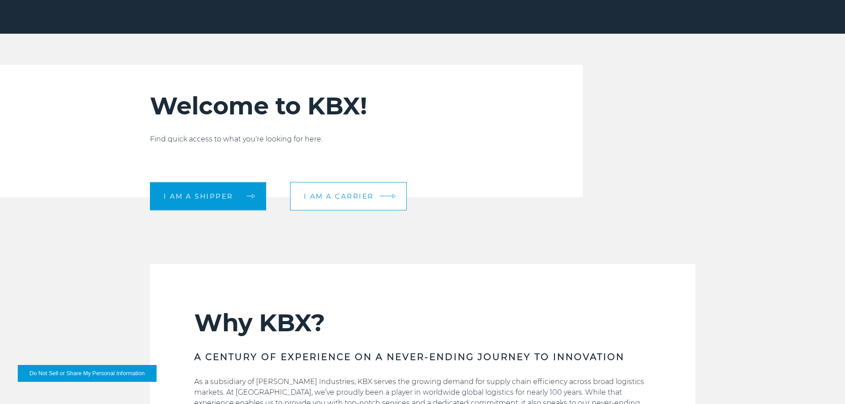 The height and width of the screenshot is (404, 845). I want to click on img: arrow, so click(394, 196).